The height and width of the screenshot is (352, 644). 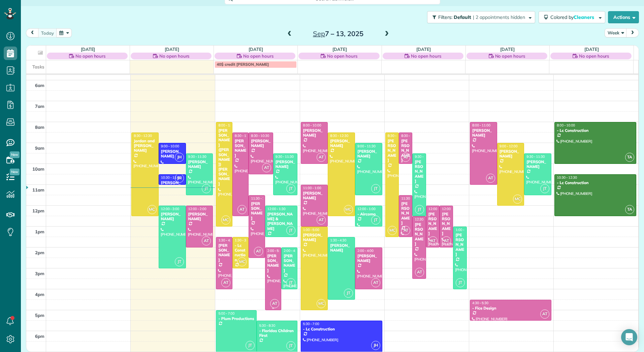 I want to click on span: Default, so click(x=463, y=17).